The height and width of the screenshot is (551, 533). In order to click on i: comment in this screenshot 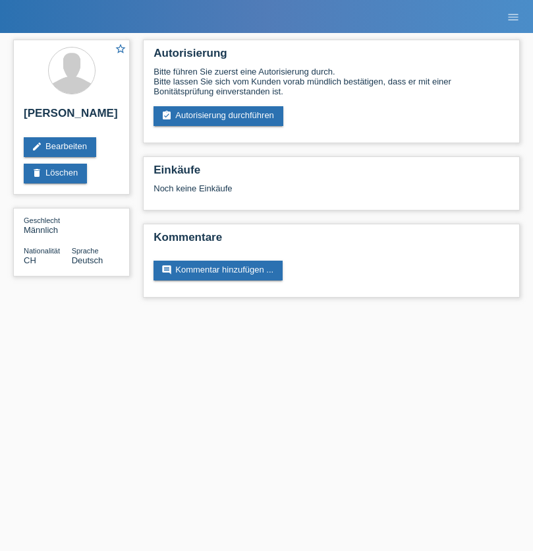, I will do `click(167, 270)`.